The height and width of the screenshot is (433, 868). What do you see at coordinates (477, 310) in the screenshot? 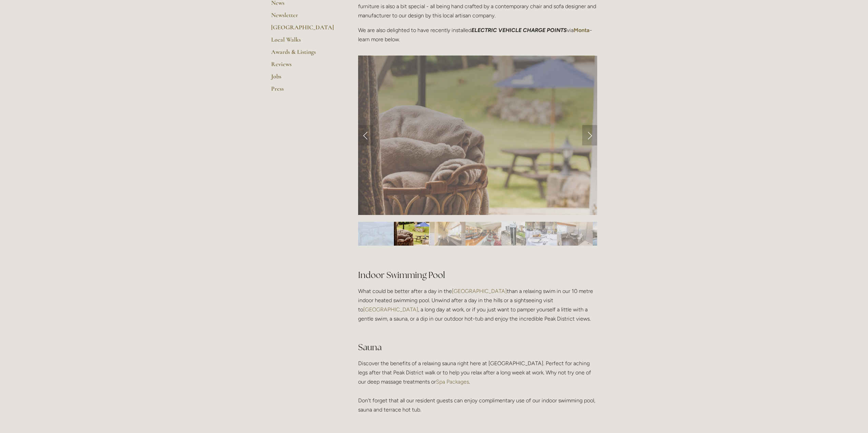
I see `p: What could be better after a day in the than a relaxing swim in our 10 metre indoor heated swimmi...` at bounding box center [477, 310].